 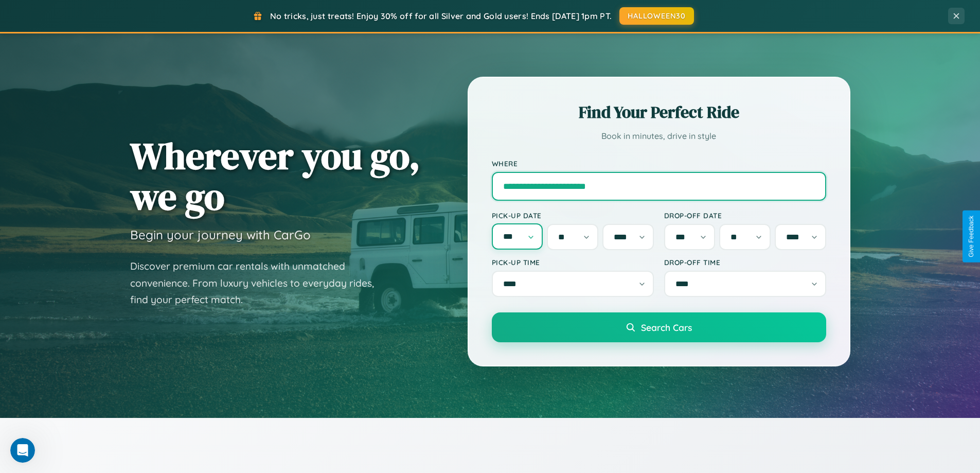 What do you see at coordinates (659, 327) in the screenshot?
I see `button: Search Cars` at bounding box center [659, 327].